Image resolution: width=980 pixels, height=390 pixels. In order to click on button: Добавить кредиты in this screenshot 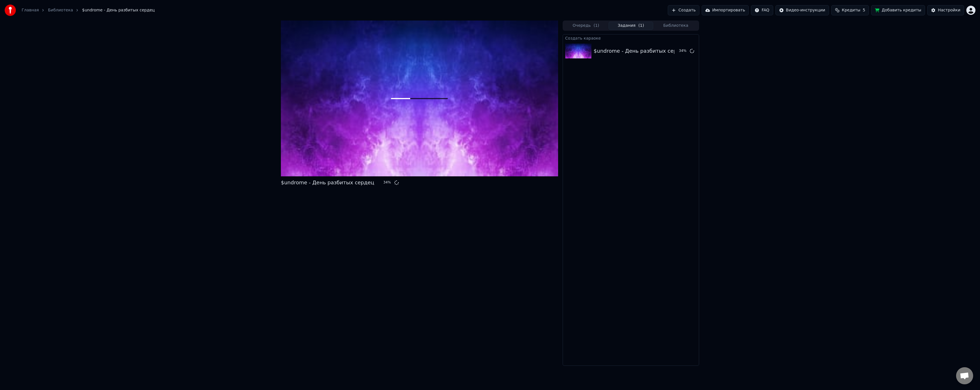, I will do `click(898, 10)`.